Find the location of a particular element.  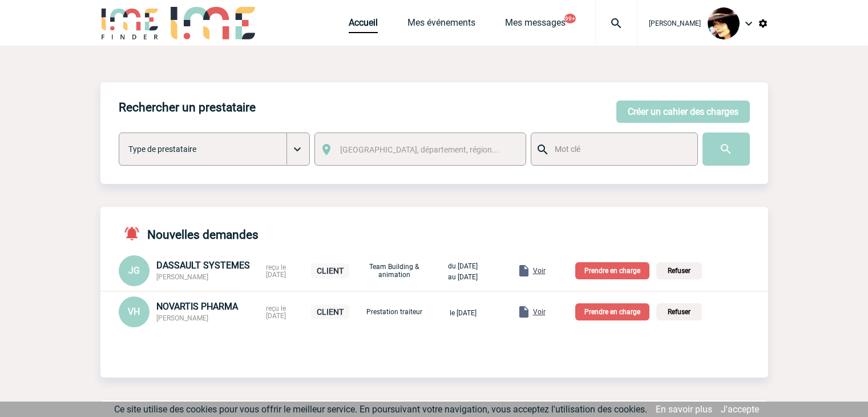

button: 99+ is located at coordinates (570, 18).